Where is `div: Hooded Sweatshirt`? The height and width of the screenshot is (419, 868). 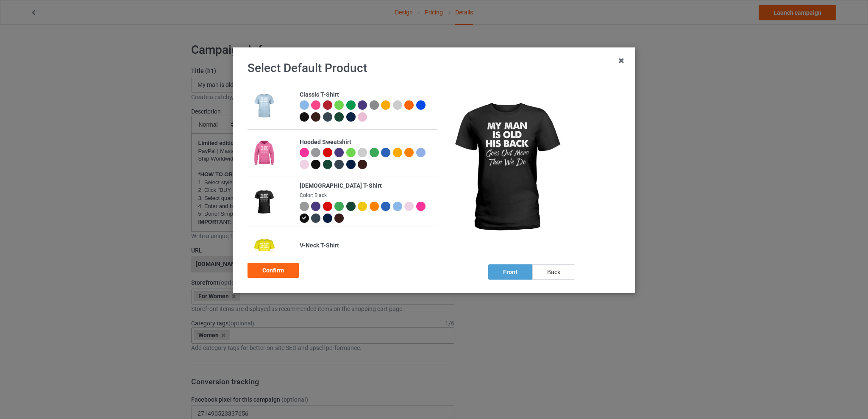
div: Hooded Sweatshirt is located at coordinates (366, 142).